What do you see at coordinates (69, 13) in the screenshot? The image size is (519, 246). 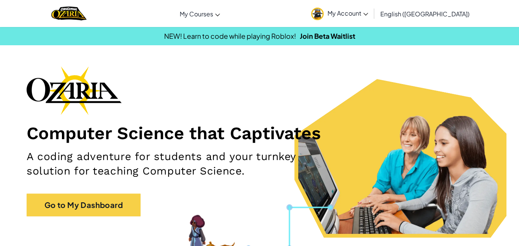 I see `a: Ozaria by CodeCombat logo` at bounding box center [69, 13].